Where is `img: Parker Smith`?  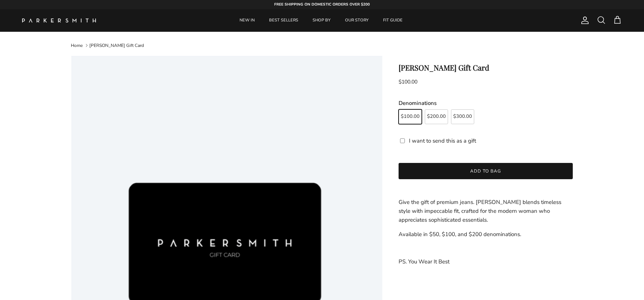 img: Parker Smith is located at coordinates (59, 20).